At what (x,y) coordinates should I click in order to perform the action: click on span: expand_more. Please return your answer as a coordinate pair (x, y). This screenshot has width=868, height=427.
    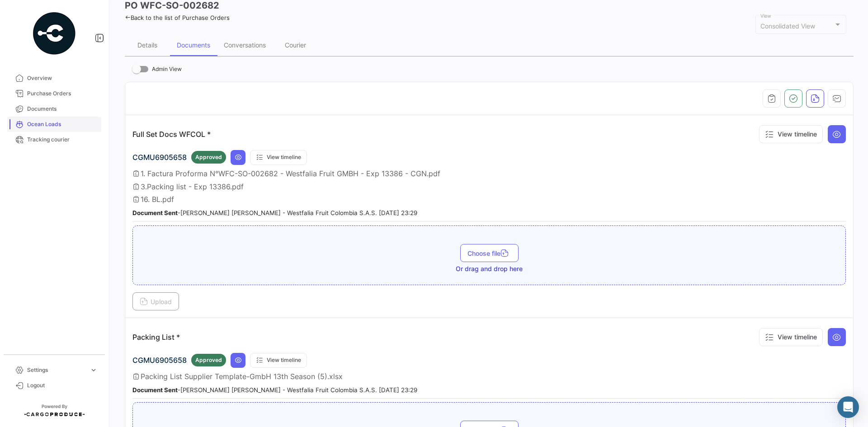
    Looking at the image, I should click on (94, 370).